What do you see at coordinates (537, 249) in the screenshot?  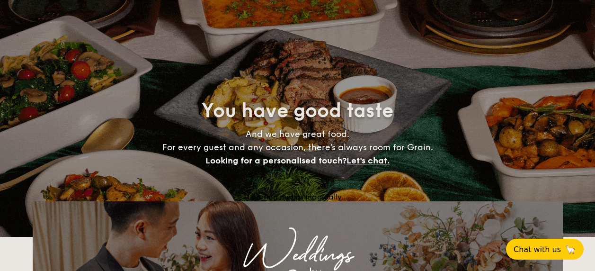 I see `span: Chat with us` at bounding box center [537, 249].